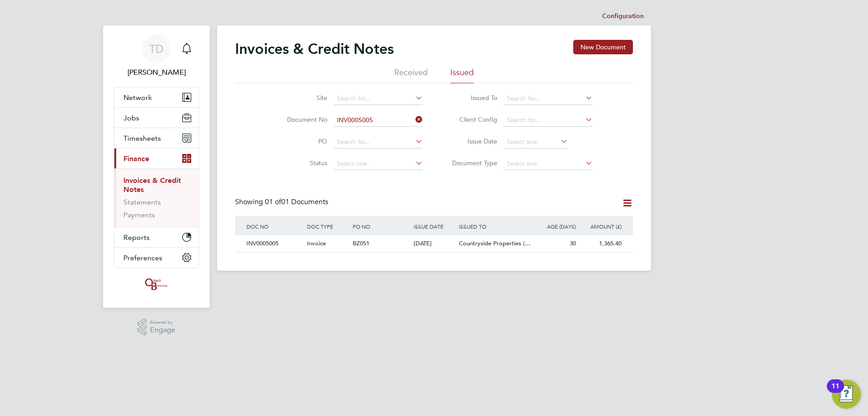 This screenshot has width=868, height=416. I want to click on span: Powered by, so click(163, 322).